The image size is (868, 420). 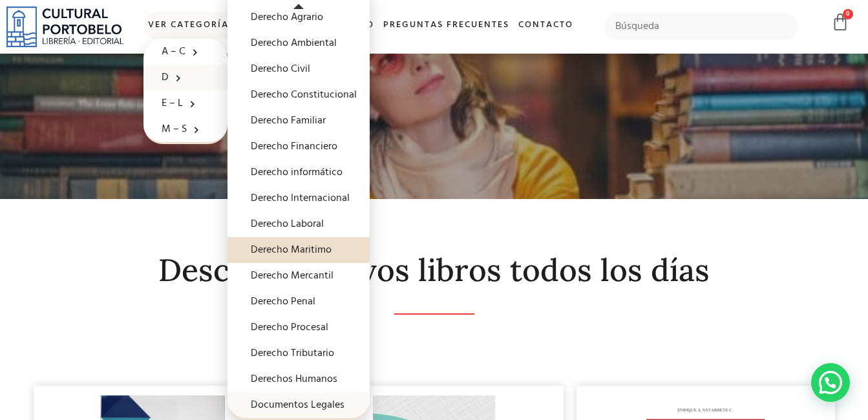 I want to click on a: Documentos Legales, so click(x=299, y=405).